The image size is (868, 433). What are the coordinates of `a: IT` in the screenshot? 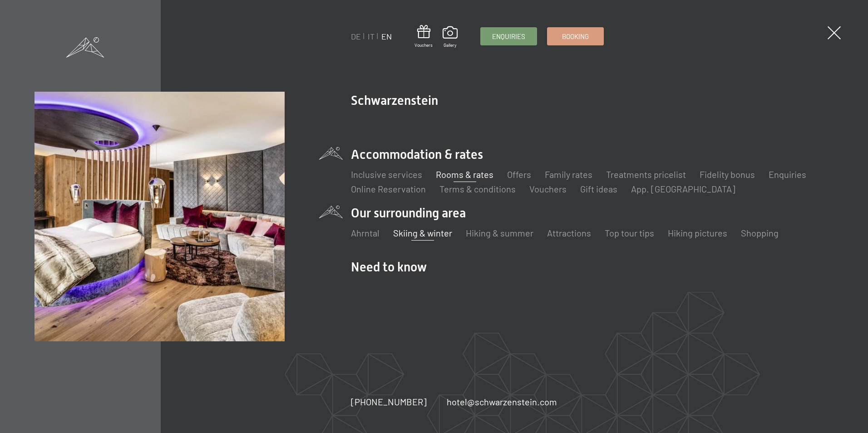 It's located at (371, 36).